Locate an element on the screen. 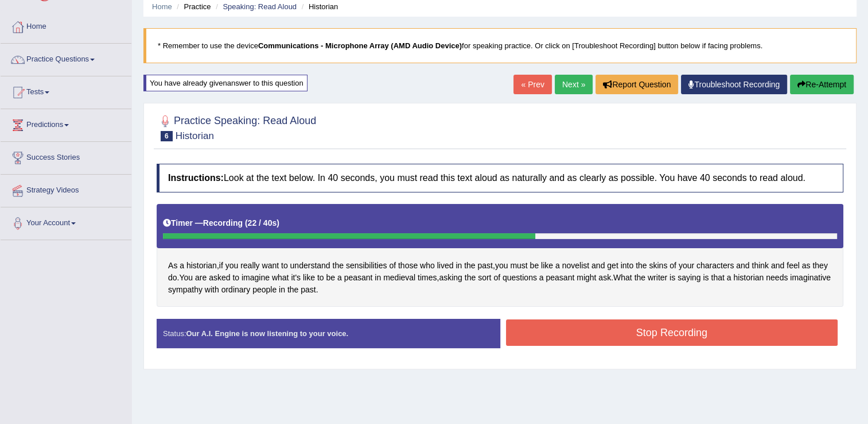 This screenshot has height=424, width=868. strong: Our A.I. Engine is now listening to your voice. is located at coordinates (267, 333).